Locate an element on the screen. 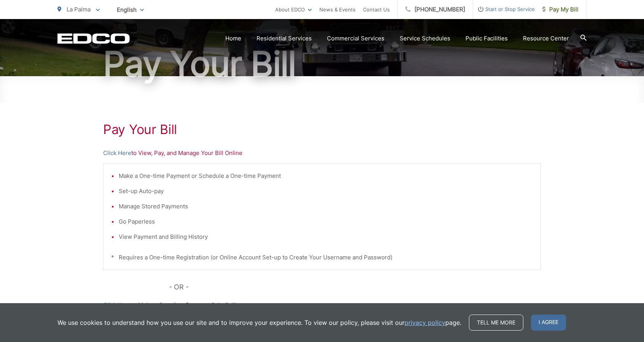 The height and width of the screenshot is (342, 644). p: to Make a One-time Payment Only Online is located at coordinates (322, 305).